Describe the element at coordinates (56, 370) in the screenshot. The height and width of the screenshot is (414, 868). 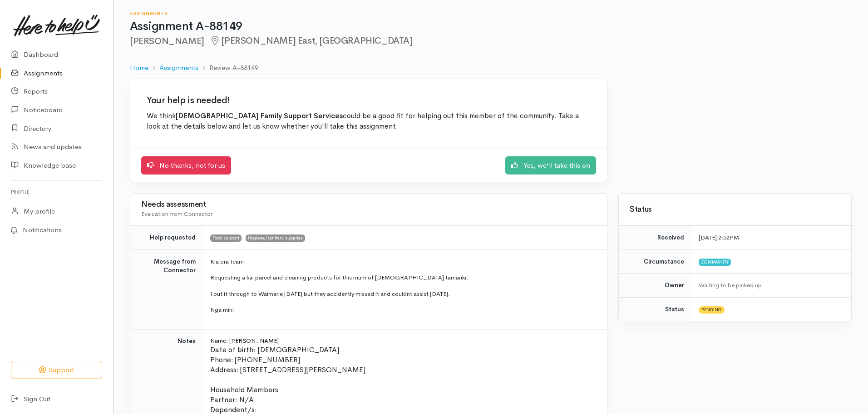
I see `button: Support` at that location.